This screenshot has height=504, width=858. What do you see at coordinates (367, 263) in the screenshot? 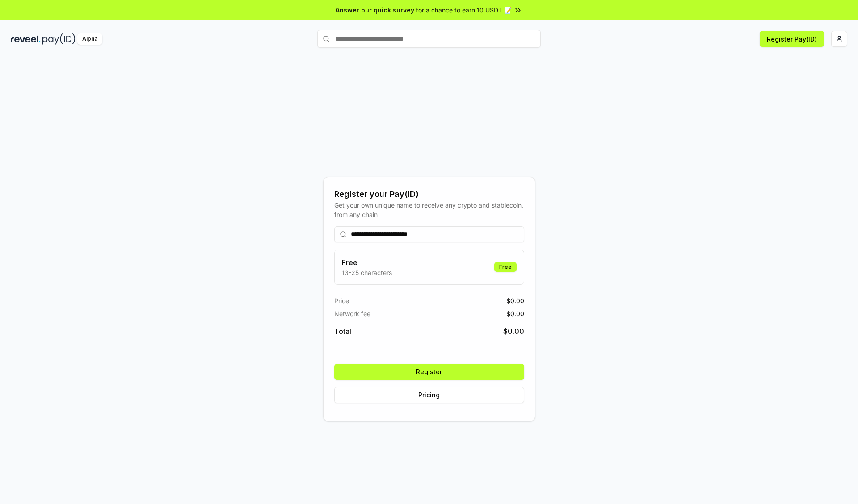
I see `h3: Free` at bounding box center [367, 263].